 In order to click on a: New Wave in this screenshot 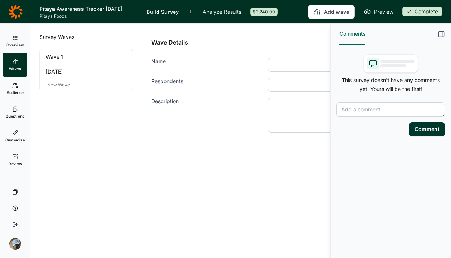, I will do `click(58, 85)`.